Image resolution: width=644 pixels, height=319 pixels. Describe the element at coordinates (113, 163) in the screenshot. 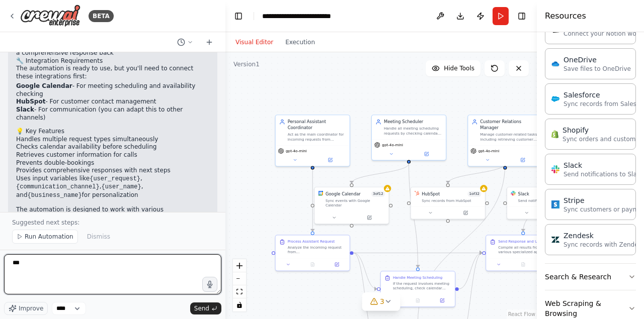

I see `li: Prevents double-bookings` at that location.